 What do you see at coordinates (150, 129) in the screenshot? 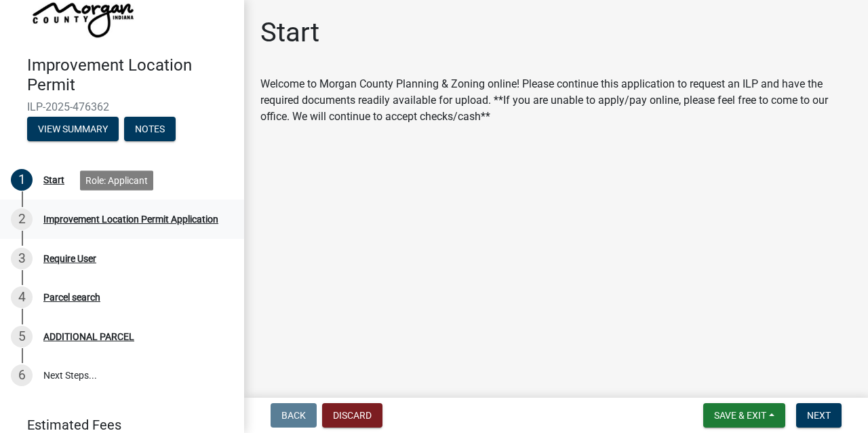
I see `wm-modal-confirm: Notes` at bounding box center [150, 129].